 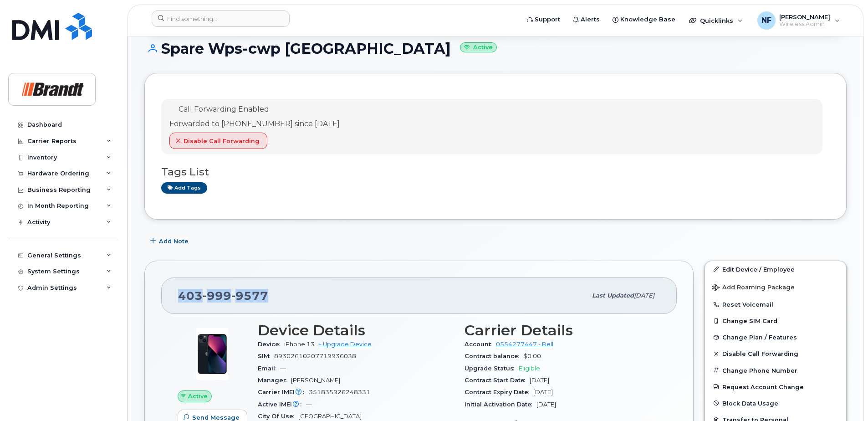 I want to click on button: Request Account Change, so click(x=775, y=386).